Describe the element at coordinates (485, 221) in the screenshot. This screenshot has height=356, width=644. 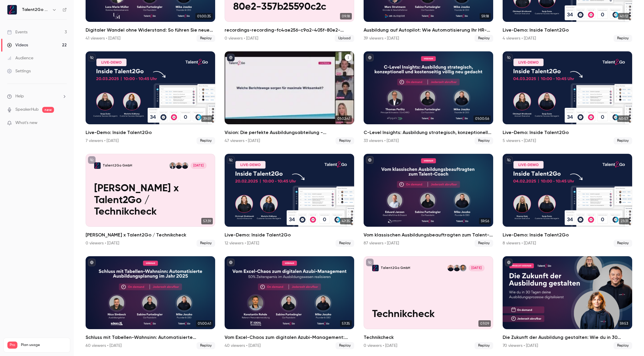
I see `span: 59:56` at that location.